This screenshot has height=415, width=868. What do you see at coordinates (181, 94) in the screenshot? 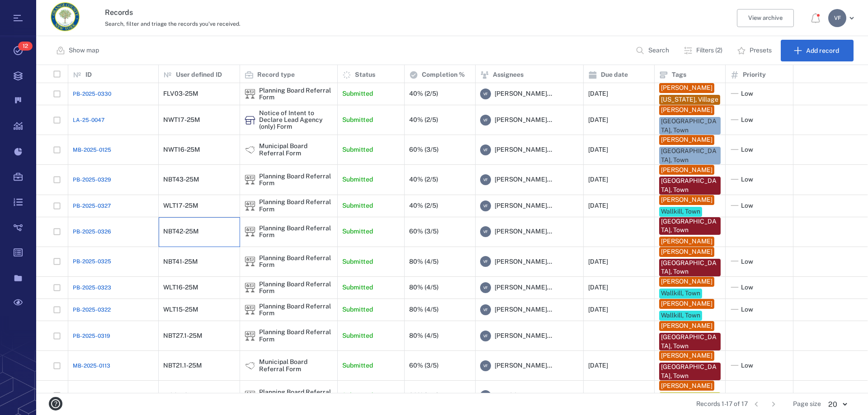
I see `div: FLV03-25M` at bounding box center [181, 94].